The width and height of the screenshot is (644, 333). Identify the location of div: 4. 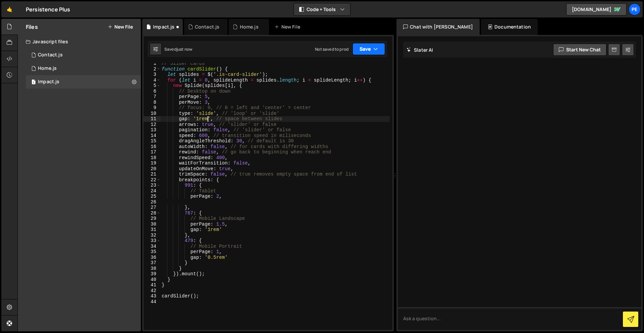
(152, 80).